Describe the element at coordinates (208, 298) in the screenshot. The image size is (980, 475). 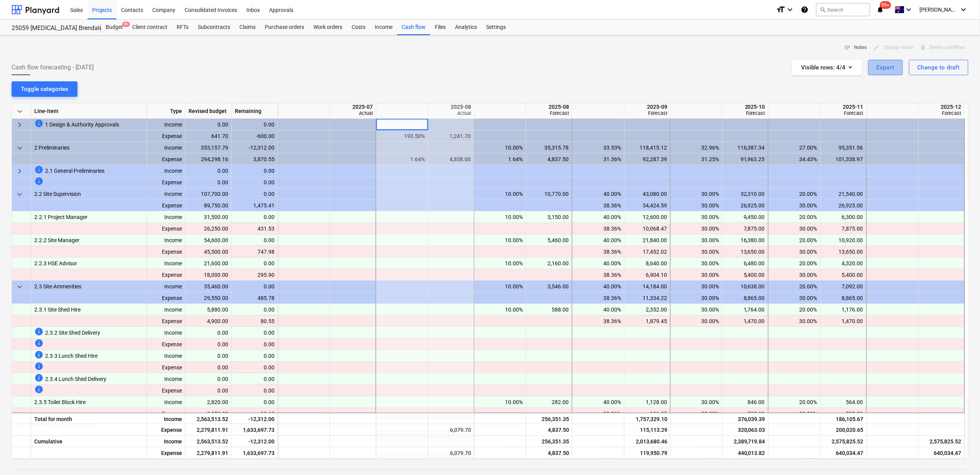
I see `div: 29,550.00` at that location.